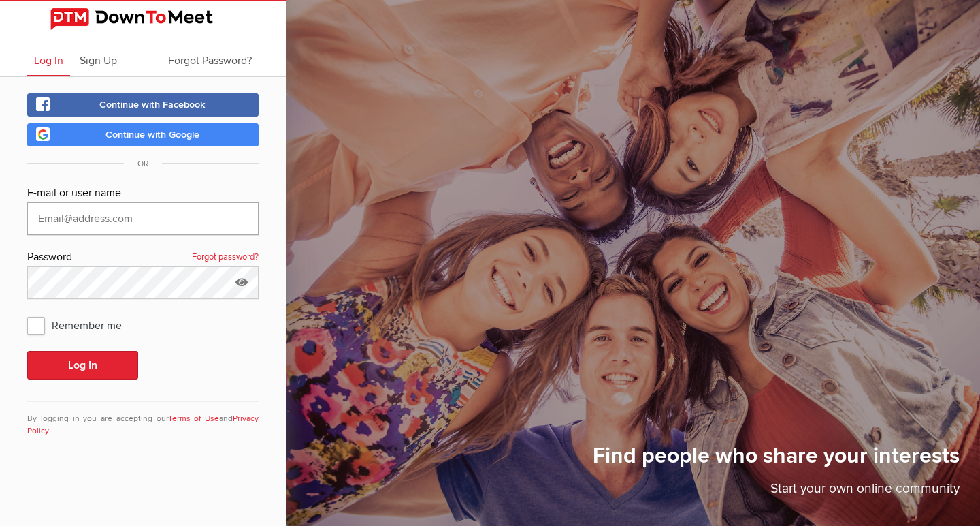 This screenshot has width=980, height=526. I want to click on div: E-mail or user name, so click(143, 194).